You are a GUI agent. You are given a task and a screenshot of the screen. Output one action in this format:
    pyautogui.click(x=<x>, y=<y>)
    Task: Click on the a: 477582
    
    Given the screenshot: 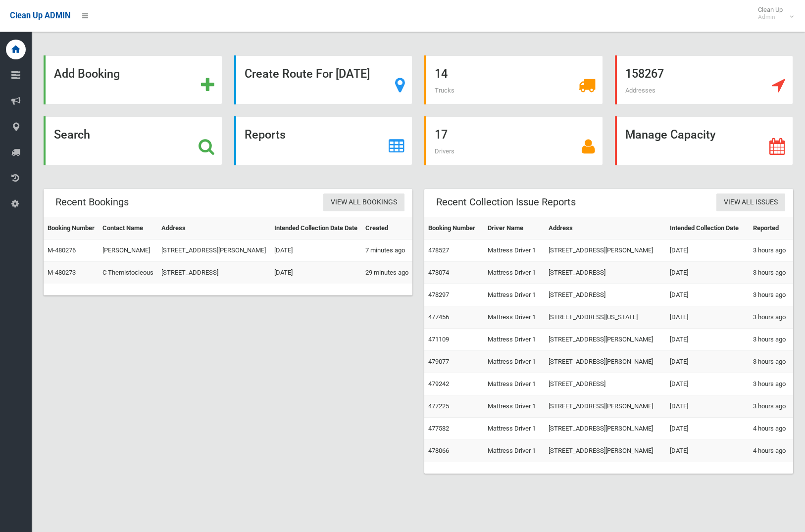 What is the action you would take?
    pyautogui.click(x=438, y=428)
    